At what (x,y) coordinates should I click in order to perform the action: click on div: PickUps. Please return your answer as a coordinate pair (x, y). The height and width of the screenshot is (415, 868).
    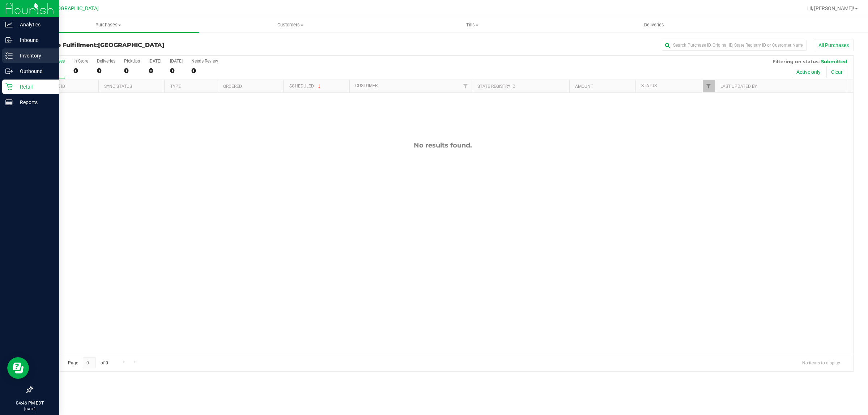
    Looking at the image, I should click on (132, 61).